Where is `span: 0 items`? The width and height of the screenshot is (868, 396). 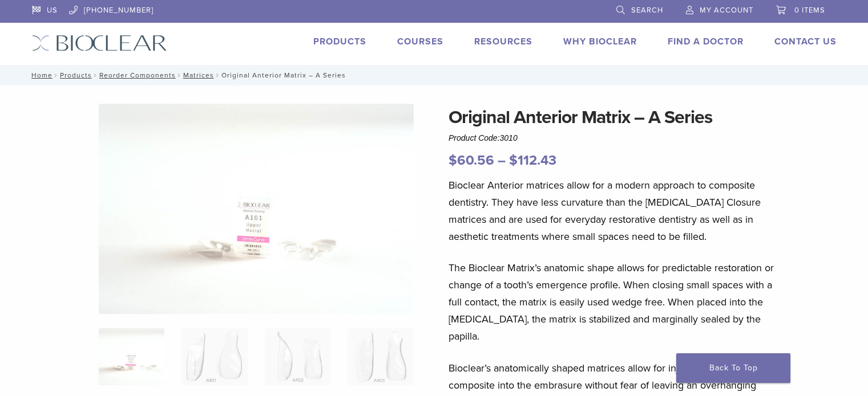 span: 0 items is located at coordinates (809, 10).